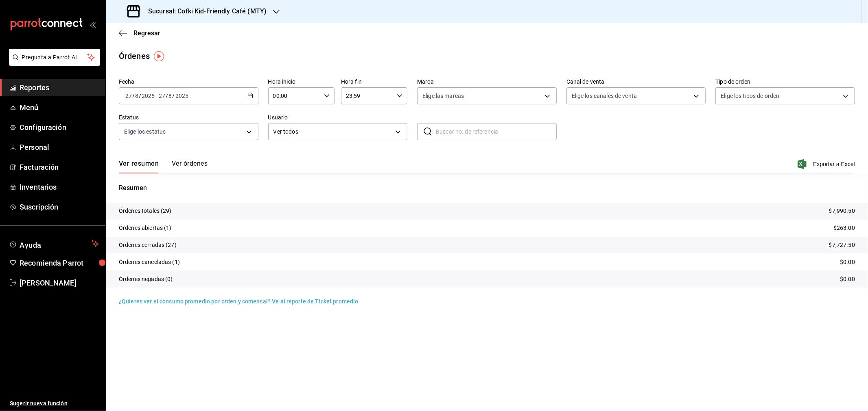 The height and width of the screenshot is (411, 868). What do you see at coordinates (844, 228) in the screenshot?
I see `p: $263.00` at bounding box center [844, 228].